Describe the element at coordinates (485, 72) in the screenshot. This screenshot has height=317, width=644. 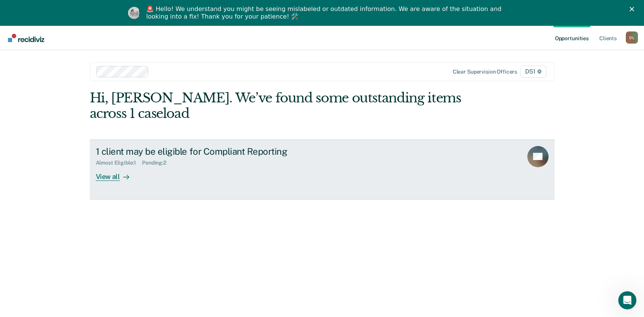
I see `div: Clear supervision officers` at that location.